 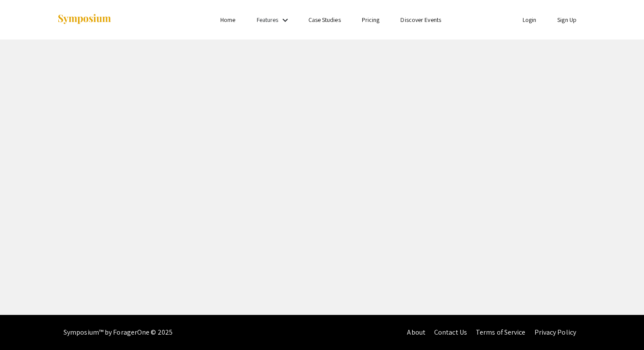 What do you see at coordinates (416, 332) in the screenshot?
I see `a: About` at bounding box center [416, 332].